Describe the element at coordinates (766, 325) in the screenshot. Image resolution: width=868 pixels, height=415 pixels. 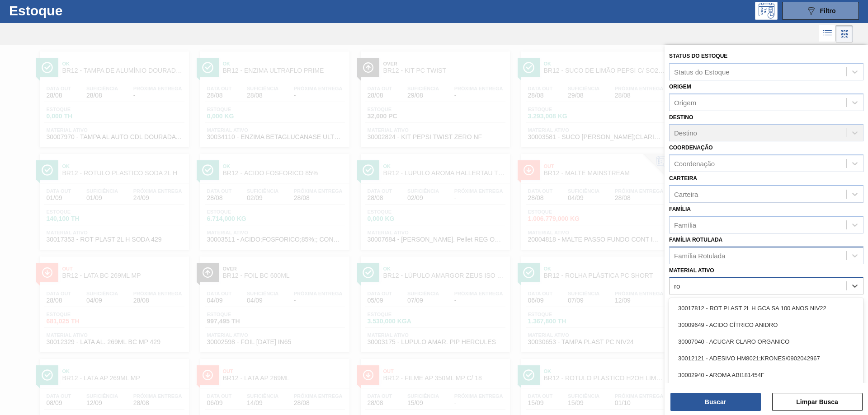
I see `div: 30009649 - ACIDO CÍTRICO ANIDRO` at that location.